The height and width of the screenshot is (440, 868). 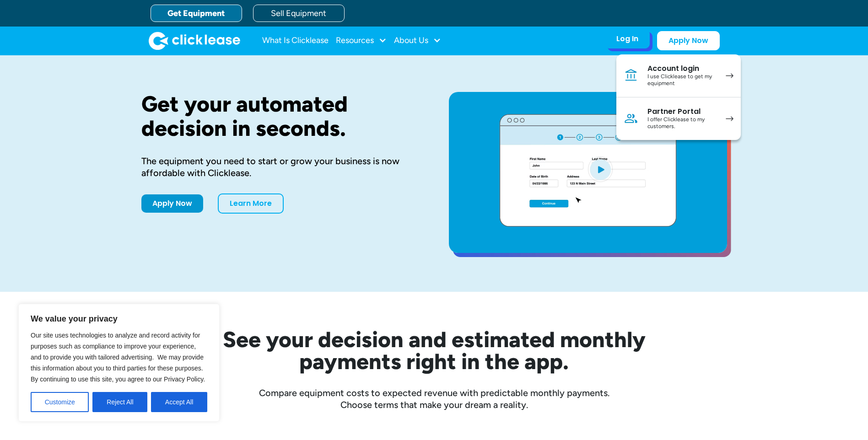 I want to click on p: We value your privacy, so click(x=119, y=319).